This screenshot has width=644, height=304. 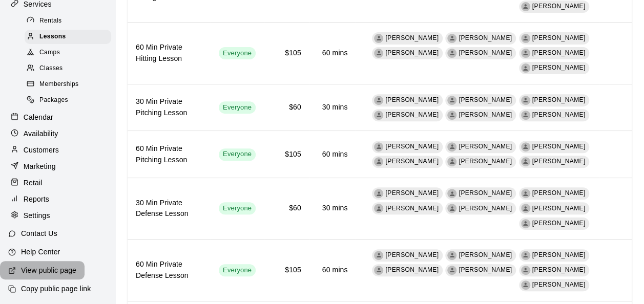 I want to click on h6: $60, so click(x=286, y=208).